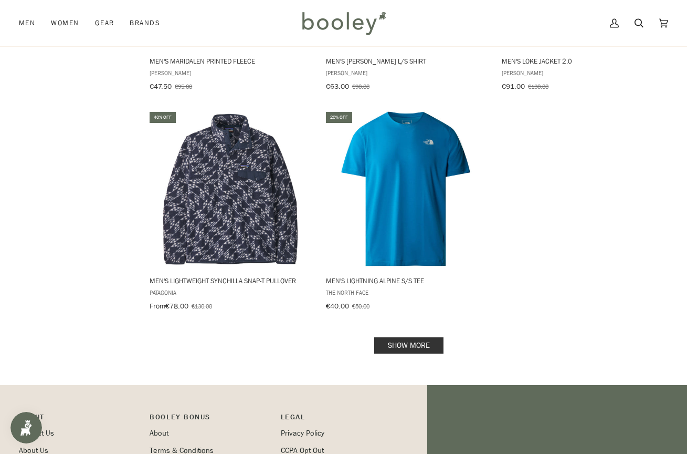  What do you see at coordinates (338, 306) in the screenshot?
I see `span: €40.00` at bounding box center [338, 306].